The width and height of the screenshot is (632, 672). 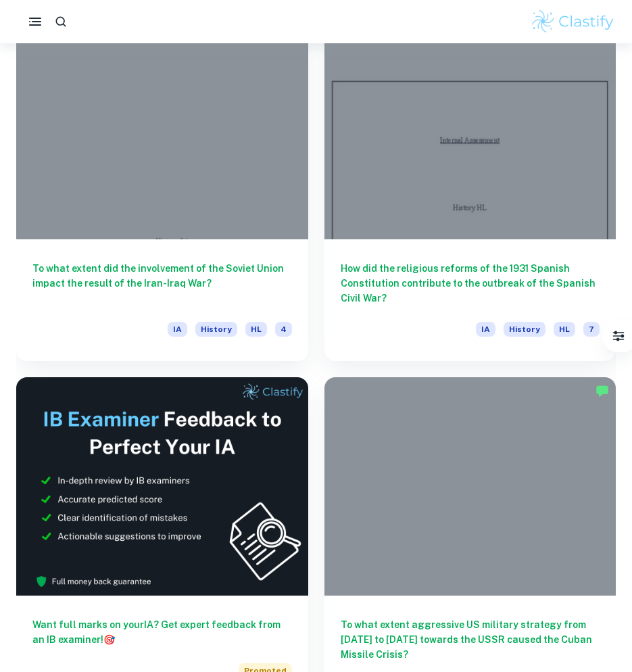 What do you see at coordinates (163, 283) in the screenshot?
I see `h6: To what extent did the involvement of the Soviet Union impact the result of the Iran-Iraq War?` at bounding box center [163, 283].